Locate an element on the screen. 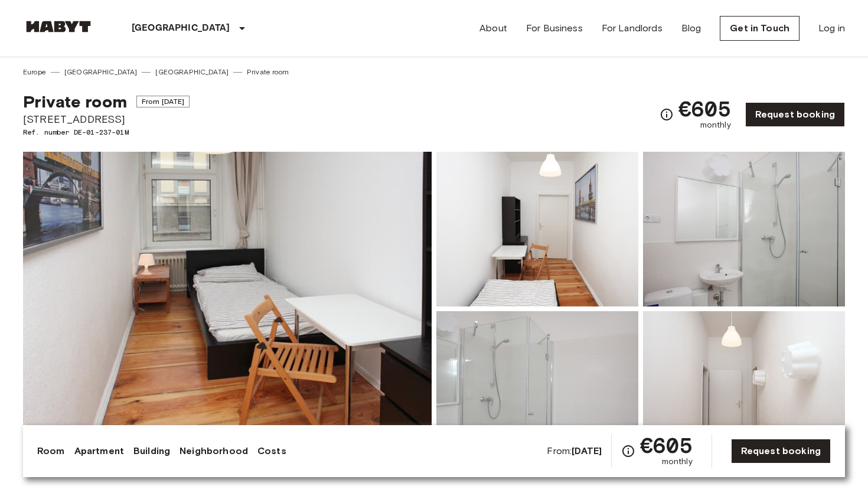  a: Costs is located at coordinates (271, 450).